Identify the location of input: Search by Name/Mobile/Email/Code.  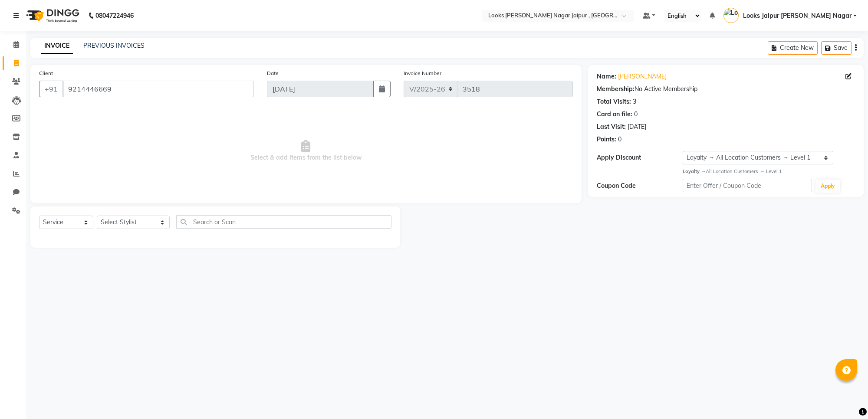
(158, 89).